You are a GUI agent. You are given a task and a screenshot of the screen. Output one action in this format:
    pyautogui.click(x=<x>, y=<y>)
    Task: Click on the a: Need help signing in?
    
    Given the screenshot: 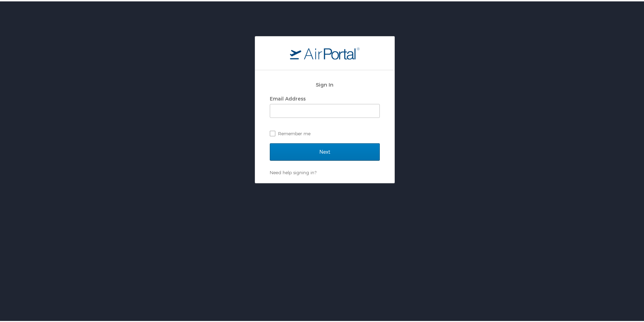 What is the action you would take?
    pyautogui.click(x=293, y=171)
    